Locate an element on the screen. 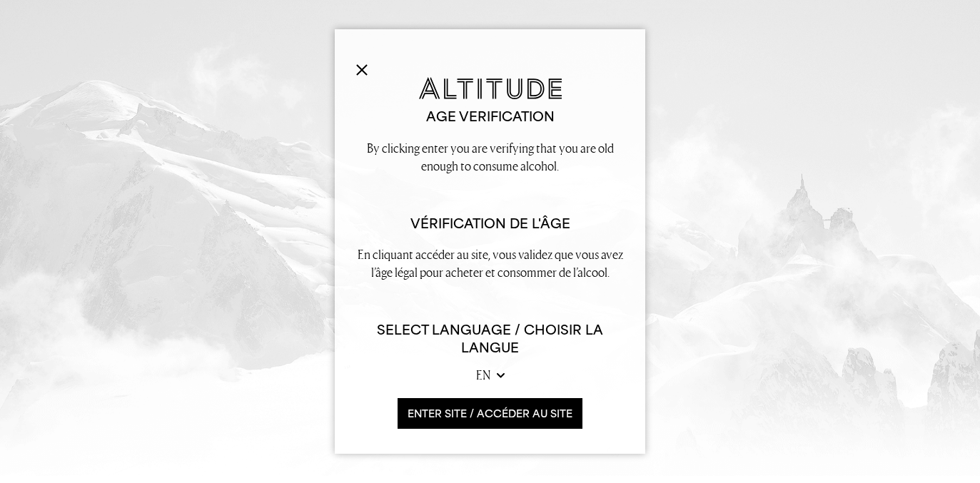 The image size is (980, 483). h6: Select Language / Choisir la langue is located at coordinates (490, 339).